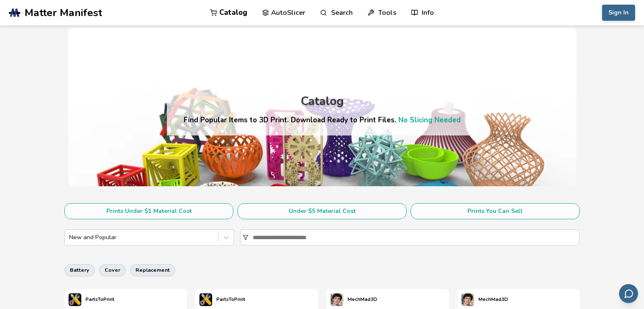 The image size is (644, 309). Describe the element at coordinates (148, 211) in the screenshot. I see `button: Prints Under $1 Material Cost` at that location.